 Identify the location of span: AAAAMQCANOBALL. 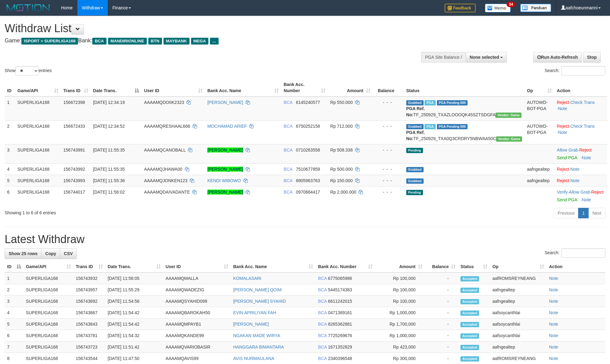
(165, 150).